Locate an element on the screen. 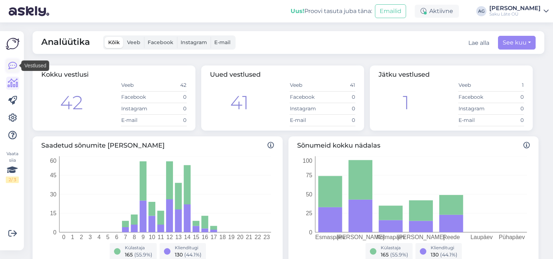 Image resolution: width=553 pixels, height=259 pixels. tspan: 8 is located at coordinates (134, 237).